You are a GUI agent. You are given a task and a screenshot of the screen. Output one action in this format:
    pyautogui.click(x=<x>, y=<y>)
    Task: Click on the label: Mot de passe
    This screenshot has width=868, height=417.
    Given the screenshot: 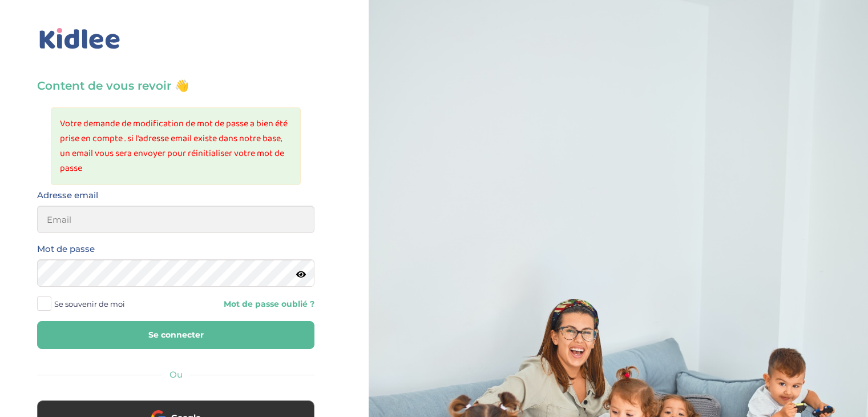 What is the action you would take?
    pyautogui.click(x=65, y=249)
    